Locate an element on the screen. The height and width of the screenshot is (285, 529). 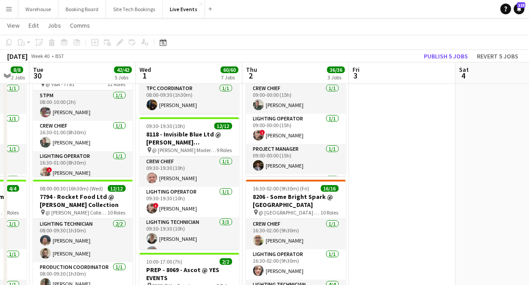
button: Revert 5 jobs is located at coordinates (498, 56).